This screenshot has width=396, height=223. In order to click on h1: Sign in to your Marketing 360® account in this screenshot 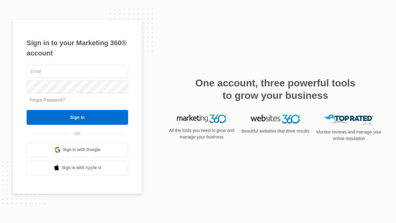, I will do `click(77, 48)`.